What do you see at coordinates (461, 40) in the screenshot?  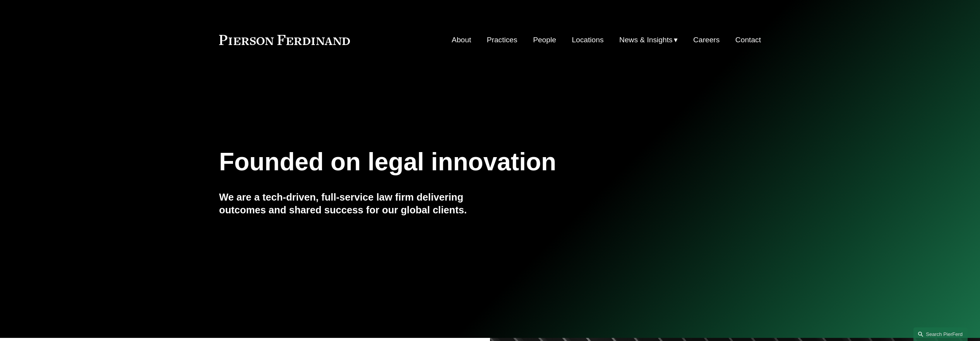 I see `a: About` at bounding box center [461, 40].